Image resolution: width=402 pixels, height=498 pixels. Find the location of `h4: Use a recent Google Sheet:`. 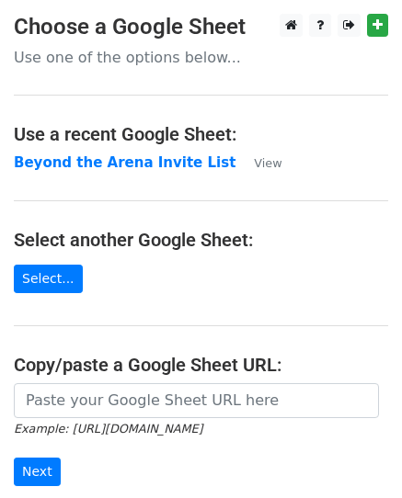

h4: Use a recent Google Sheet: is located at coordinates (200, 134).